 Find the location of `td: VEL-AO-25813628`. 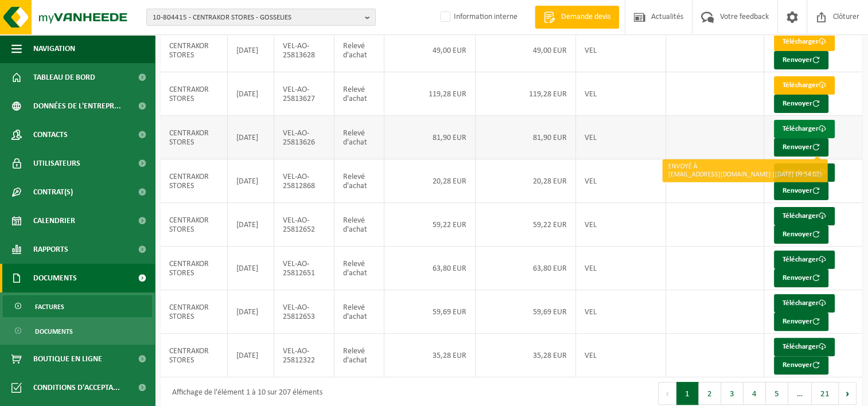

td: VEL-AO-25813628 is located at coordinates (304, 50).